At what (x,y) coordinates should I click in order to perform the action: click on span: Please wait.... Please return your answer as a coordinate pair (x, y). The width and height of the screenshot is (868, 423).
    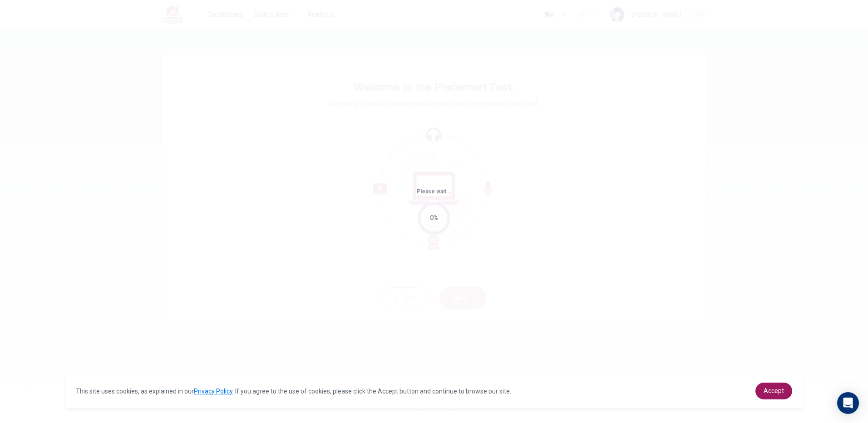
    Looking at the image, I should click on (434, 191).